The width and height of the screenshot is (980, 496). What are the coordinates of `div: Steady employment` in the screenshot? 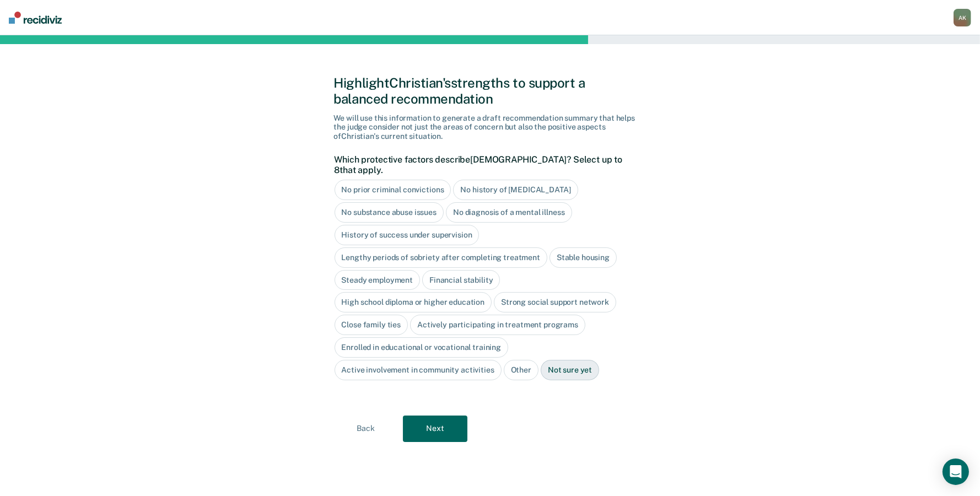 It's located at (378, 280).